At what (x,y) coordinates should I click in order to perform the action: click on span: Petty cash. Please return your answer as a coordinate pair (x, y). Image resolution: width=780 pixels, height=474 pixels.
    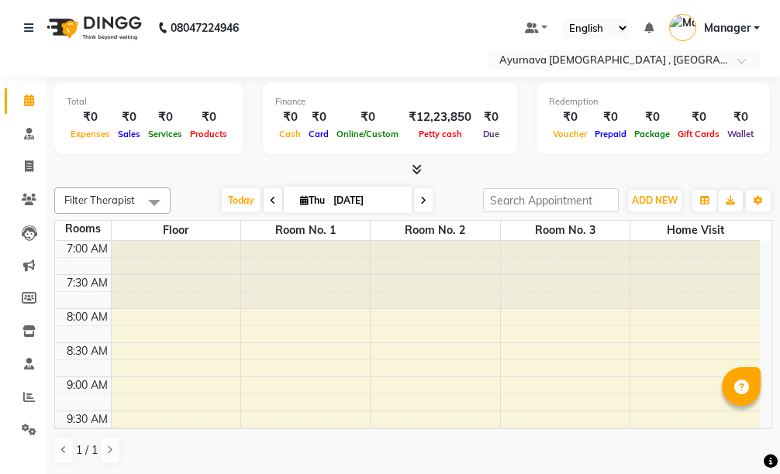
    Looking at the image, I should click on (440, 134).